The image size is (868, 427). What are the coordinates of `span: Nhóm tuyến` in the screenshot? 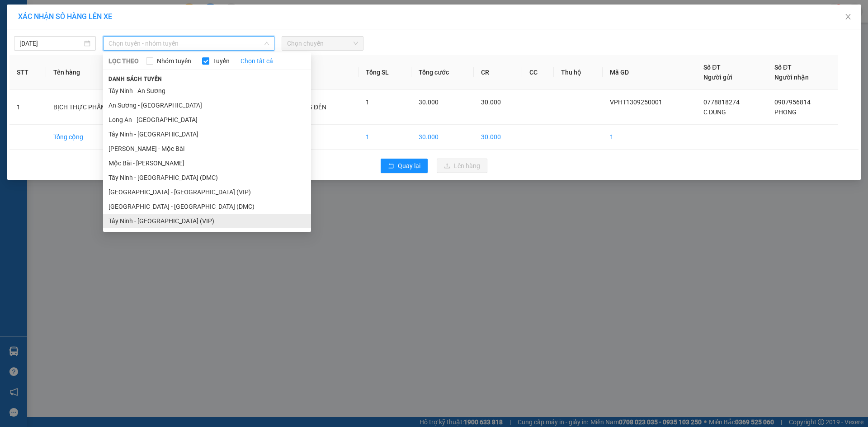 It's located at (174, 61).